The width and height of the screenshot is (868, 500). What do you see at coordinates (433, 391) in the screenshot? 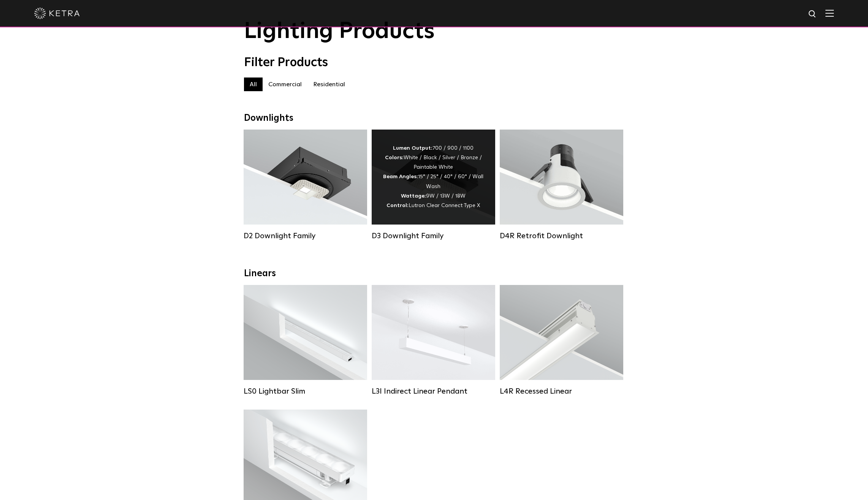
I see `div: L3I Indirect Linear Pendant` at bounding box center [433, 391].